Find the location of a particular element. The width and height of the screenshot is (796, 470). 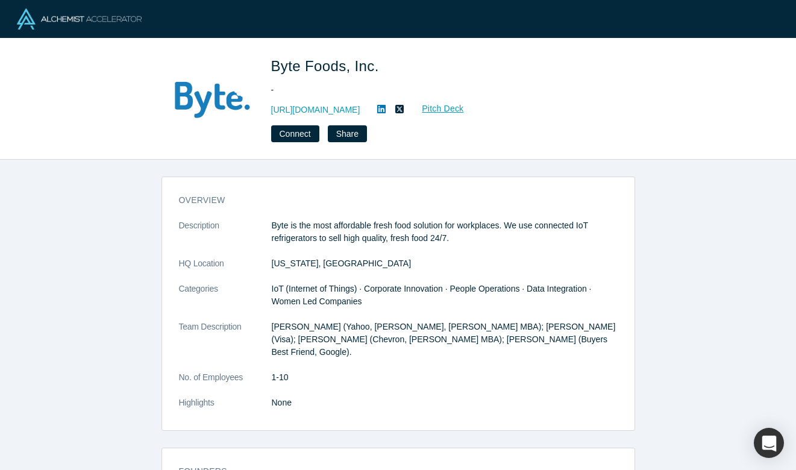

dt: Highlights is located at coordinates (225, 409).